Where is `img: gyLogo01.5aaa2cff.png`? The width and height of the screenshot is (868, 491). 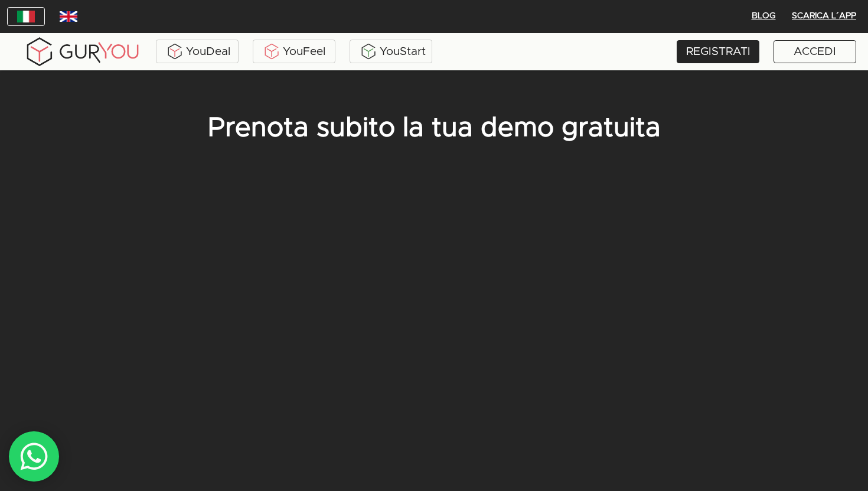 img: gyLogo01.5aaa2cff.png is located at coordinates (83, 51).